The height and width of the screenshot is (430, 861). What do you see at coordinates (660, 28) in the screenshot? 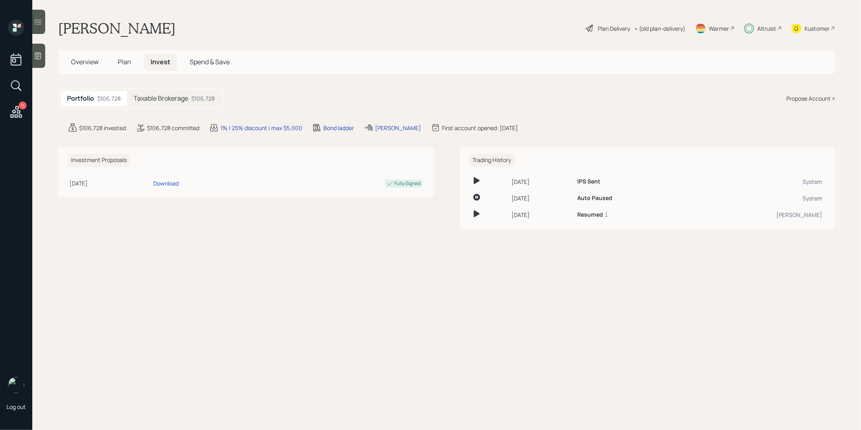
I see `div: • (old plan-delivery)` at bounding box center [660, 28].